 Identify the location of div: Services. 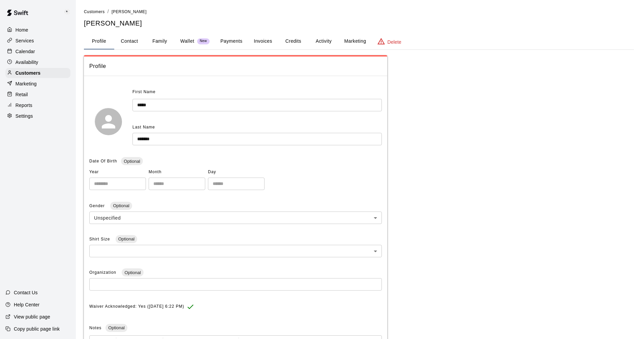
(38, 41).